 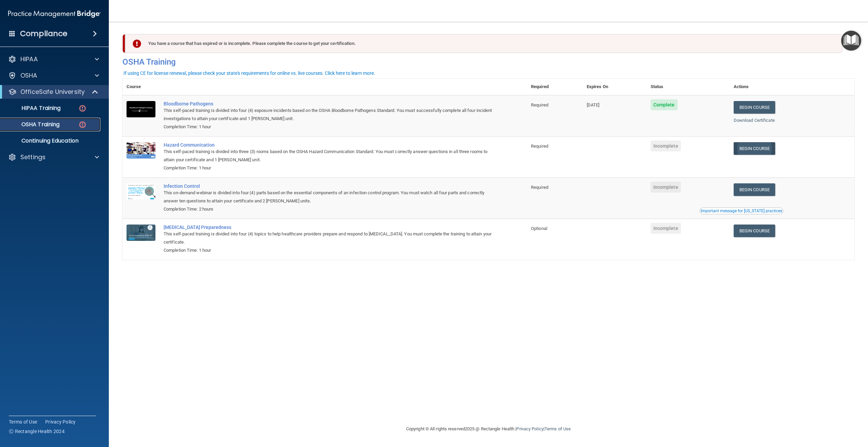 I want to click on div: Copyright © All rights reserved 2025 @ Rectangle Health | |, so click(x=489, y=429).